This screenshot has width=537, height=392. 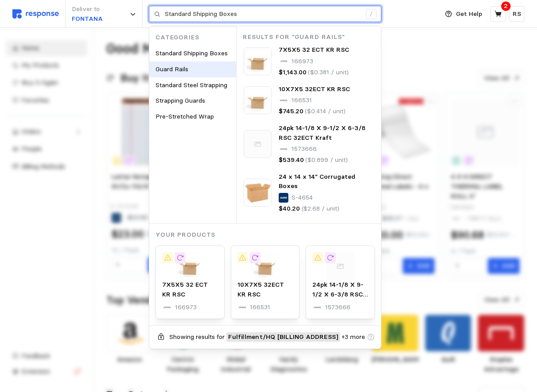 What do you see at coordinates (353, 337) in the screenshot?
I see `span: + 3 more` at bounding box center [353, 337].